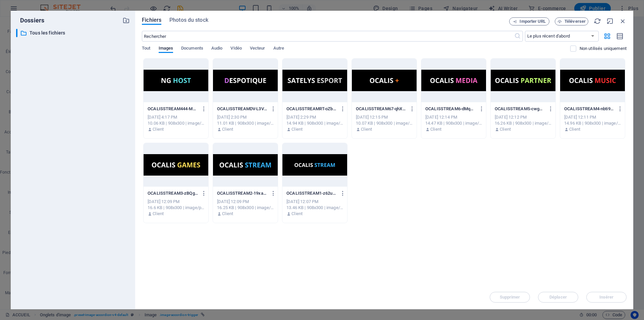 Image resolution: width=644 pixels, height=320 pixels. Describe the element at coordinates (315, 123) in the screenshot. I see `div: 14.94 KB | 908x300 | image/png` at that location.